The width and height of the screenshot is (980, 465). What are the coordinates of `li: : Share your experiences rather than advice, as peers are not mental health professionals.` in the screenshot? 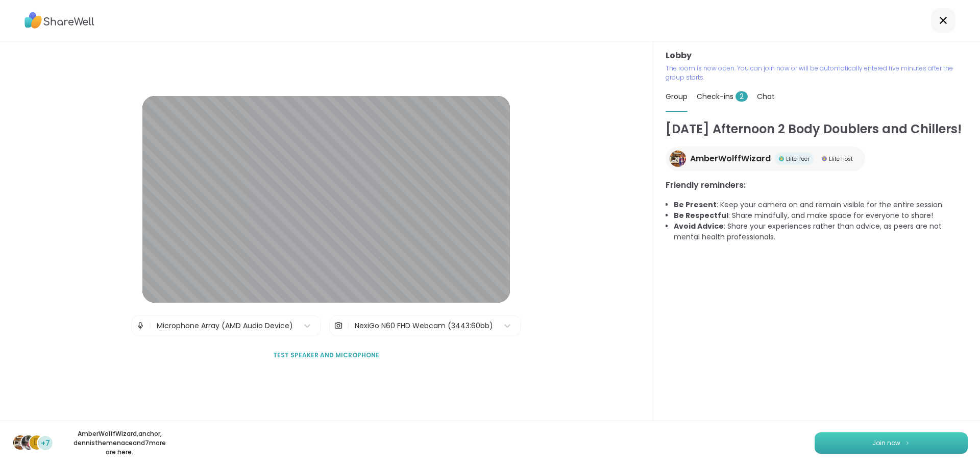 It's located at (820, 231).